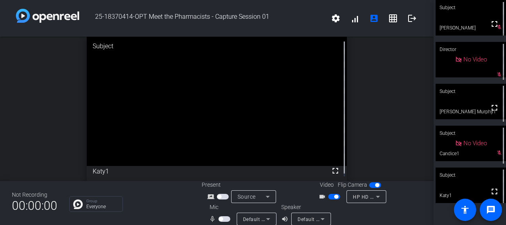 The image size is (506, 225). Describe the element at coordinates (327, 184) in the screenshot. I see `span: Video` at that location.